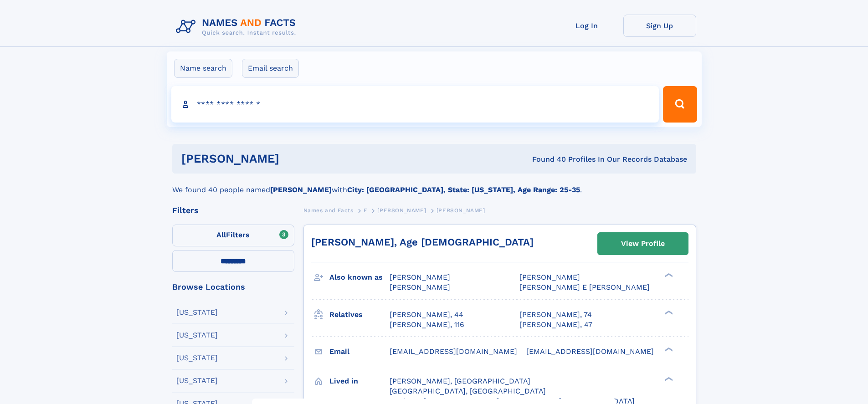  I want to click on a: Log In, so click(587, 25).